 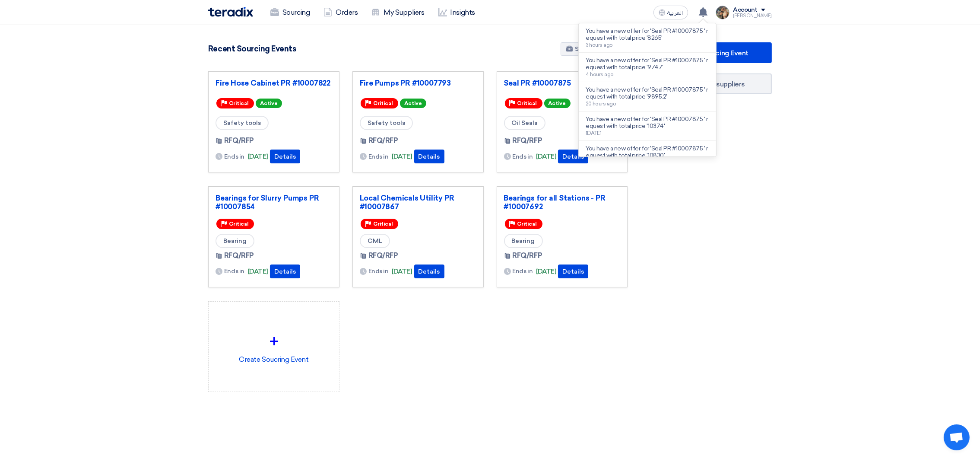 What do you see at coordinates (745, 10) in the screenshot?
I see `div: Account` at bounding box center [745, 10].